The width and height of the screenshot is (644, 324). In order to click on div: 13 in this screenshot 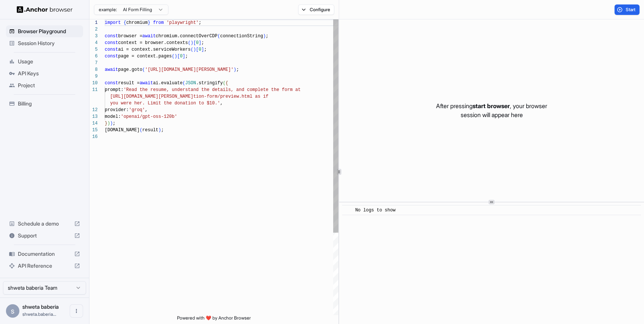, I will do `click(93, 117)`.